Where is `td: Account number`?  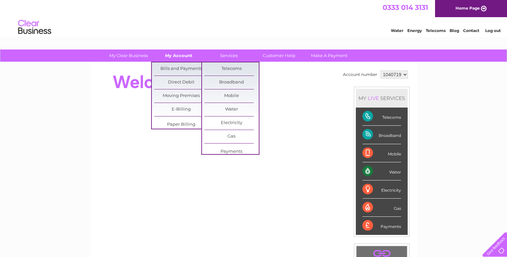 td: Account number is located at coordinates (360, 75).